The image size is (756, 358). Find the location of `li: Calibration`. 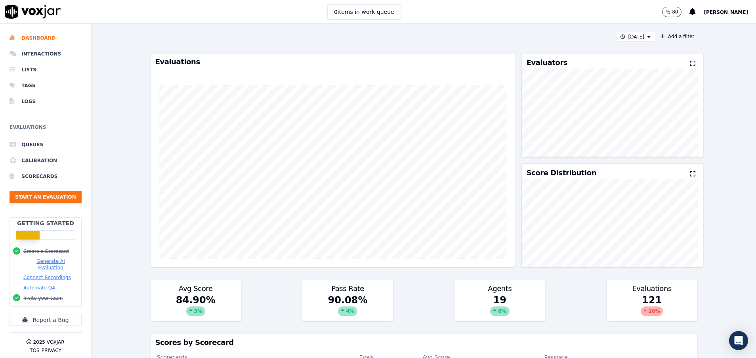

li: Calibration is located at coordinates (46, 161).